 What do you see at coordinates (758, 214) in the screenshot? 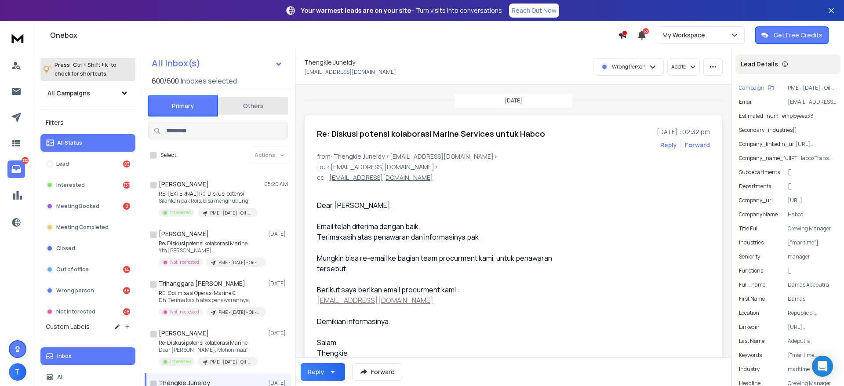
I see `p: Company Name` at bounding box center [758, 214].